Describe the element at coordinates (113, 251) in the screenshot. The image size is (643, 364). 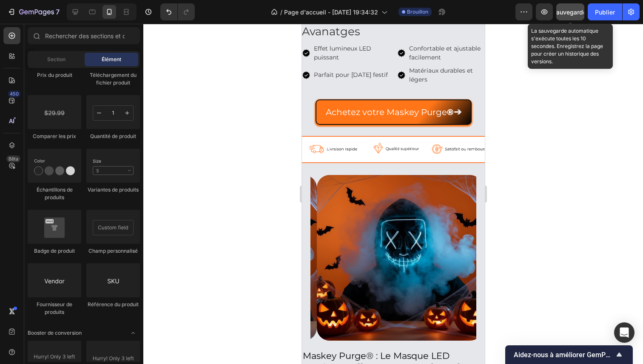
I see `font: Champ personnalisé` at that location.